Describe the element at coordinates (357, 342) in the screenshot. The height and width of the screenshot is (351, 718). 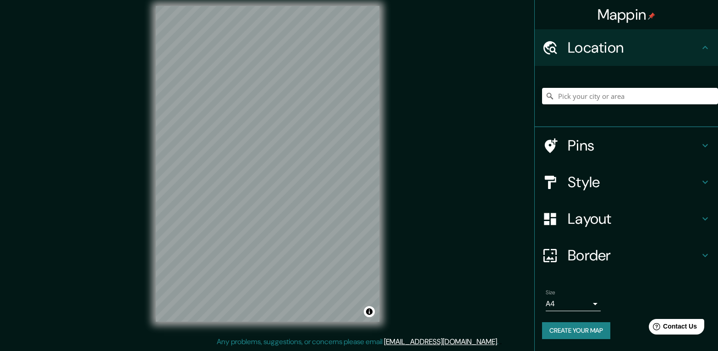
I see `p: Any problems, suggestions, or concerns please email .` at that location.